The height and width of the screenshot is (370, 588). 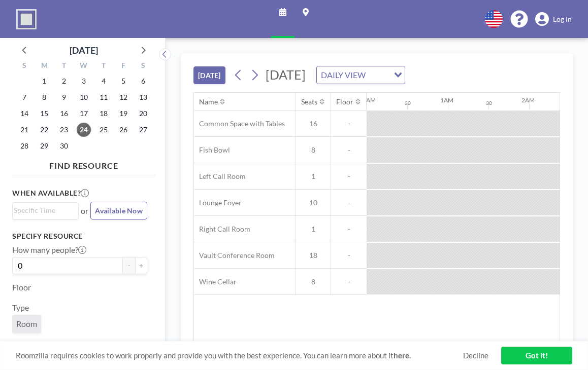 What do you see at coordinates (527, 100) in the screenshot?
I see `div: 2AM` at bounding box center [527, 100].